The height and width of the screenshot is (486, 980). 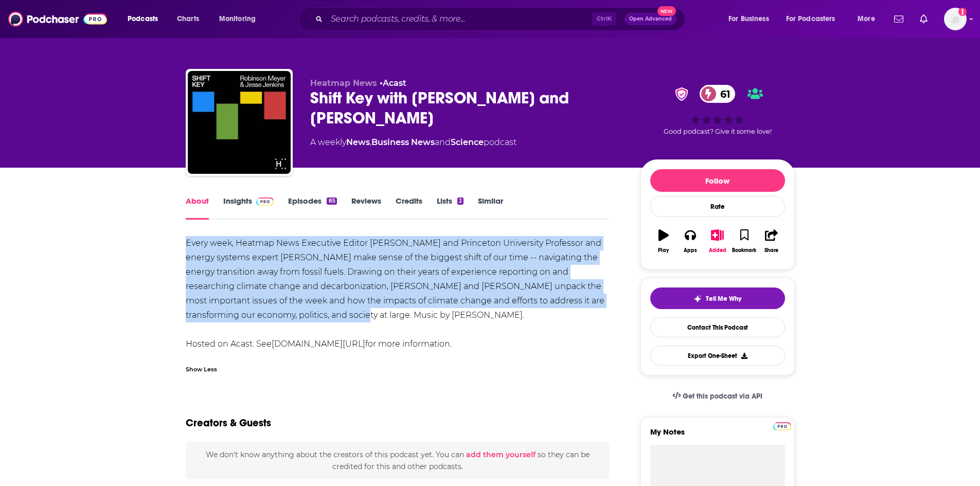 What do you see at coordinates (467, 142) in the screenshot?
I see `a: Science` at bounding box center [467, 142].